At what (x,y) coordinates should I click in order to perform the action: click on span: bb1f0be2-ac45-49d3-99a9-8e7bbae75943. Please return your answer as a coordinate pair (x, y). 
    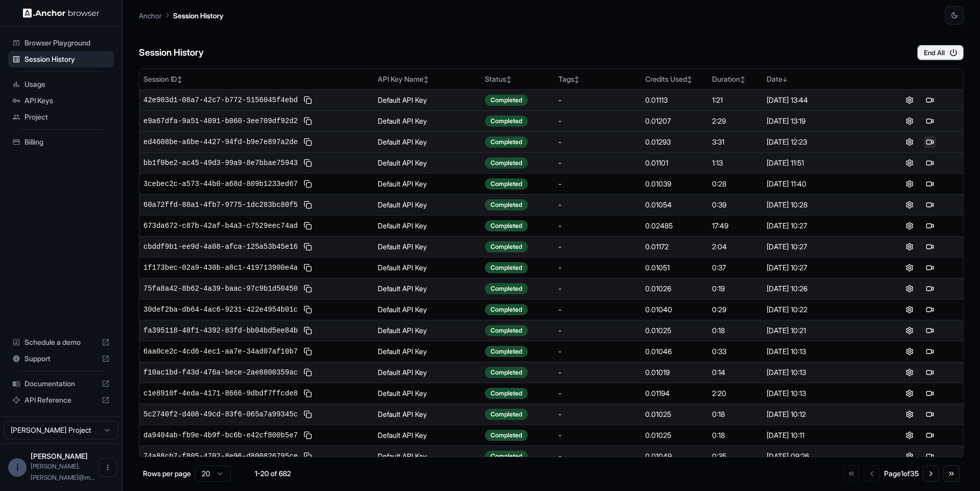
    Looking at the image, I should click on (221, 163).